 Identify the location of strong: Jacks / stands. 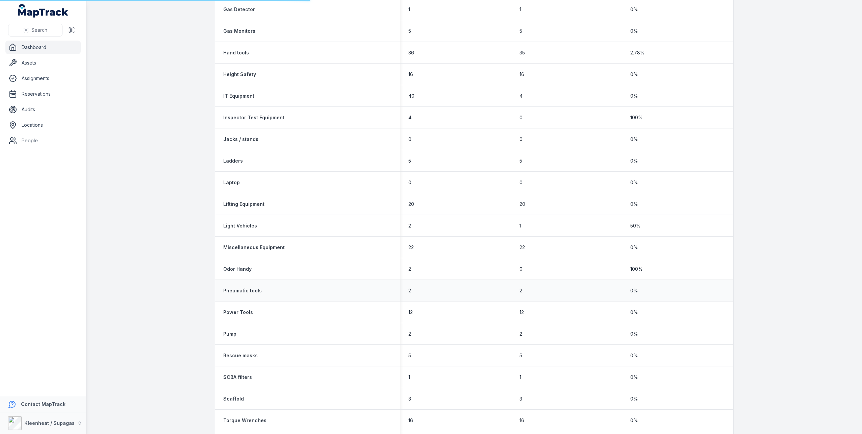
(241, 139).